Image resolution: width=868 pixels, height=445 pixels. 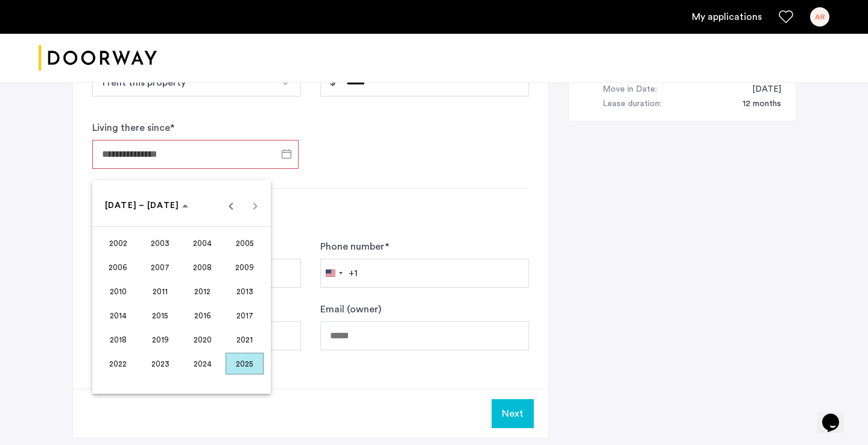 I want to click on button: 2010, so click(x=118, y=291).